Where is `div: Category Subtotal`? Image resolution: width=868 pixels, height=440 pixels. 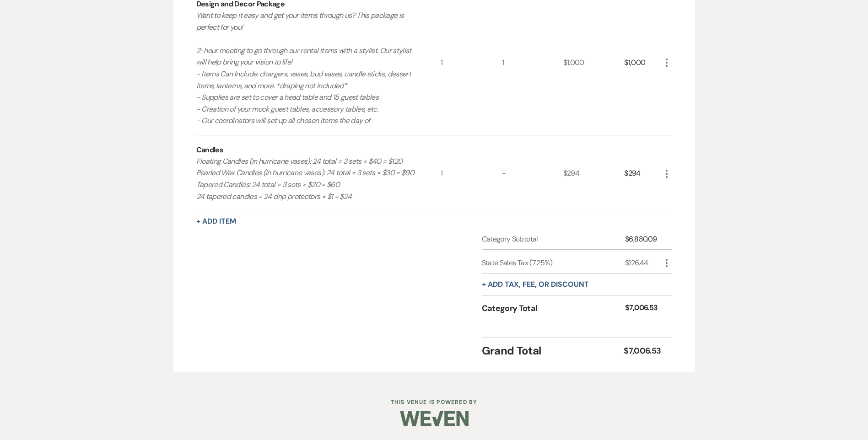 div: Category Subtotal is located at coordinates (554, 240).